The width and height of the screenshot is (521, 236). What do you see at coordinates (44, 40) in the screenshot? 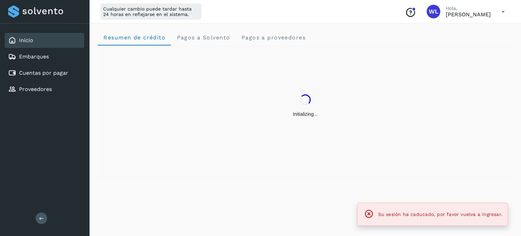
I see `div: Inicio` at bounding box center [44, 40].